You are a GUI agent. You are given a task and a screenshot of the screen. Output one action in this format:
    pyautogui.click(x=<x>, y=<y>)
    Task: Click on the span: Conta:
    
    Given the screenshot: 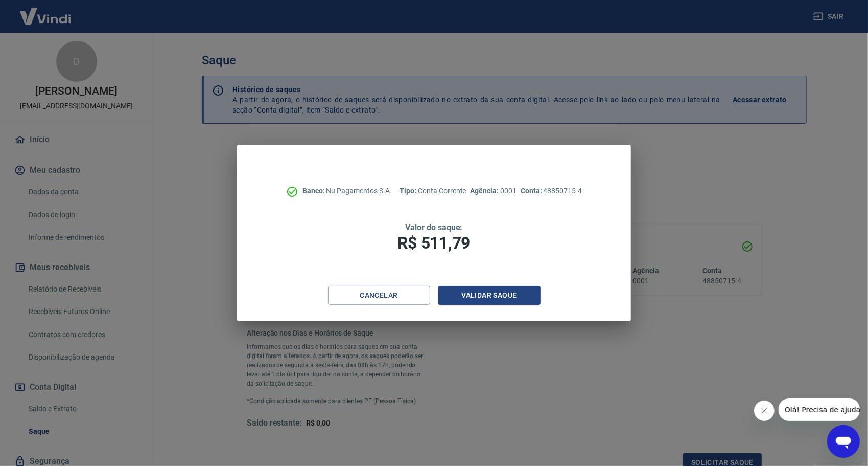 What is the action you would take?
    pyautogui.click(x=532, y=191)
    